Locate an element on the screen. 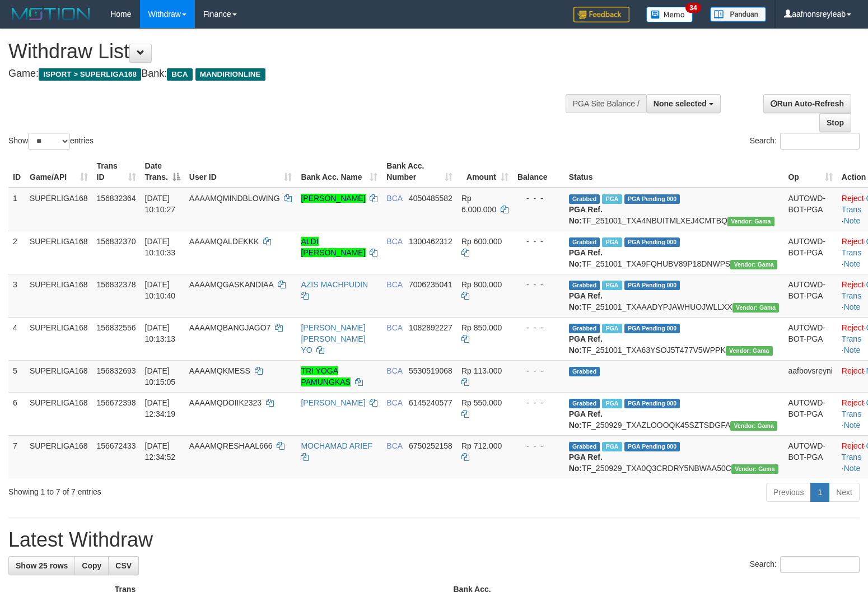 The image size is (868, 592). td: 7 is located at coordinates (17, 456).